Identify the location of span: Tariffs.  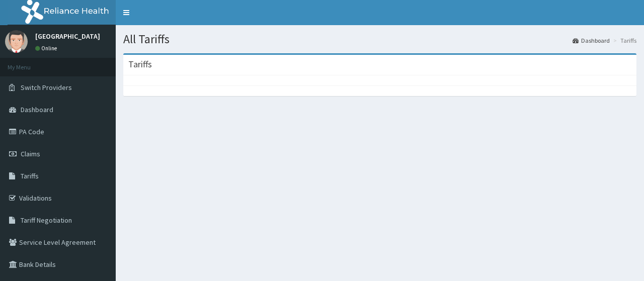
(30, 176).